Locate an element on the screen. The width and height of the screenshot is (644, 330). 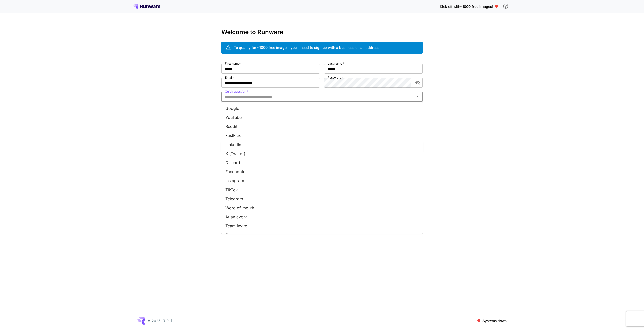
button: Close is located at coordinates (418, 97).